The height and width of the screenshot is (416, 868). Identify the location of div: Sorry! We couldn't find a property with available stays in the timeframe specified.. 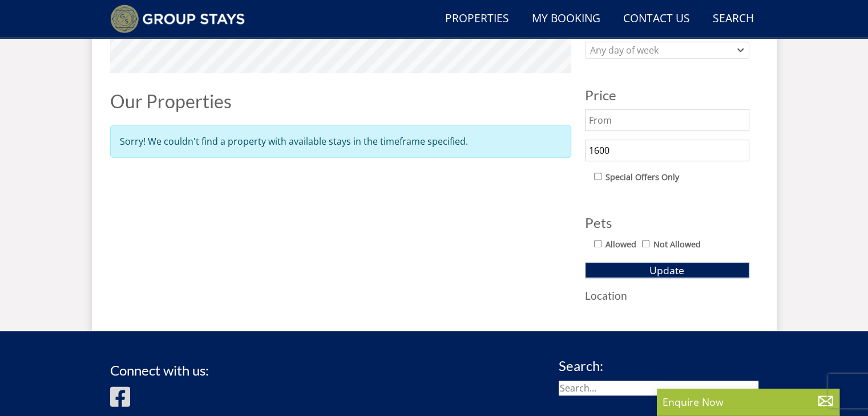
(340, 141).